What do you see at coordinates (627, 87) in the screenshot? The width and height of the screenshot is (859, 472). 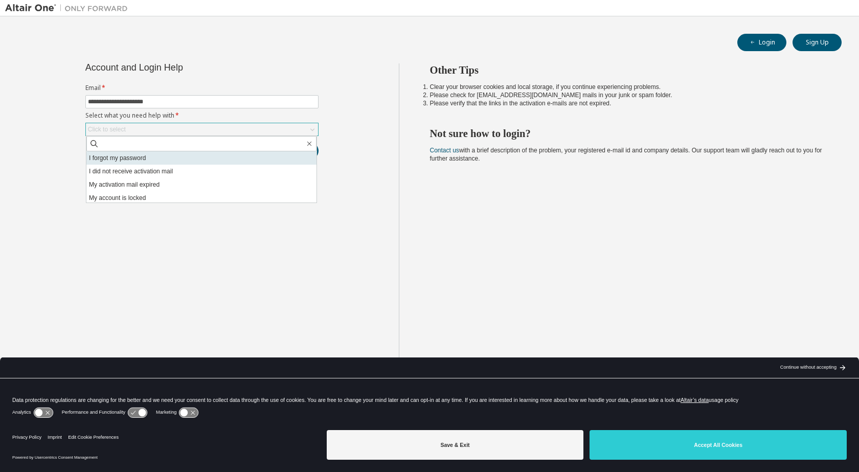 I see `li: Clear your browser cookies and local storage, if you continue experiencing problems.` at bounding box center [627, 87].